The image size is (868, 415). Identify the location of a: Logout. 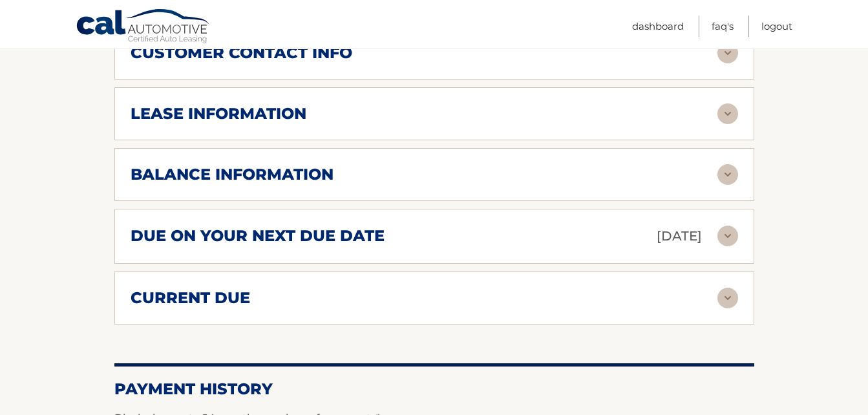
(777, 26).